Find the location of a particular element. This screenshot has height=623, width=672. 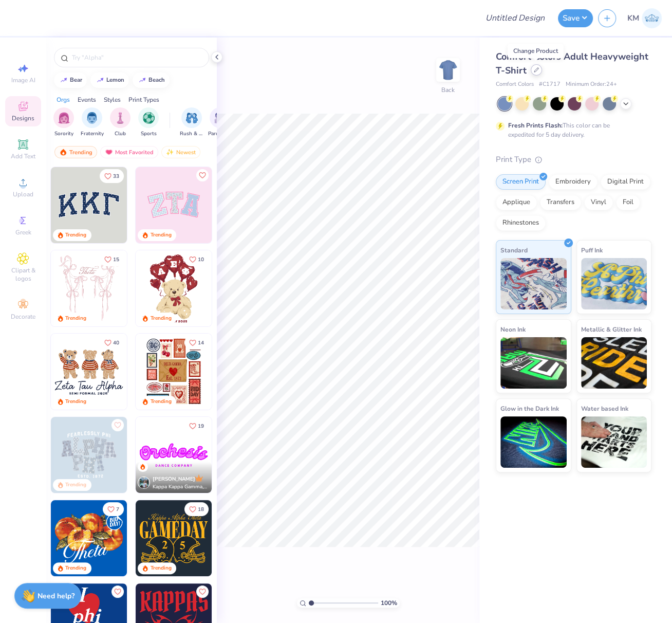

span: Puff Ink is located at coordinates (592, 250).